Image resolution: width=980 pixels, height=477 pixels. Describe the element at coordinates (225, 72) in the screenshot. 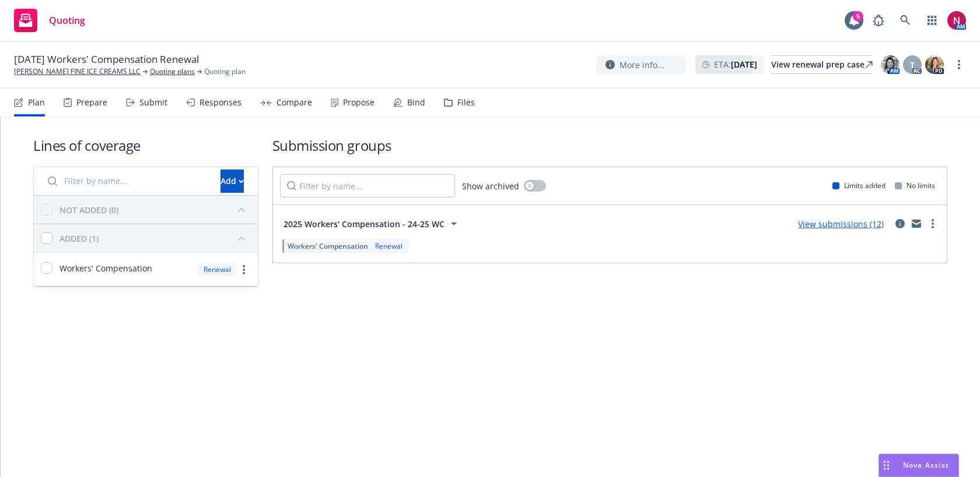

I see `span: Quoting plan` at that location.